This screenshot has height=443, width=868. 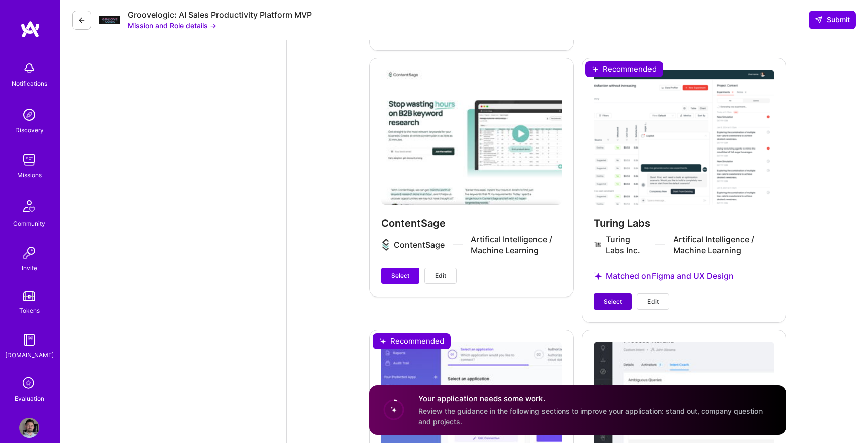 What do you see at coordinates (30, 29) in the screenshot?
I see `img: logo` at bounding box center [30, 29].